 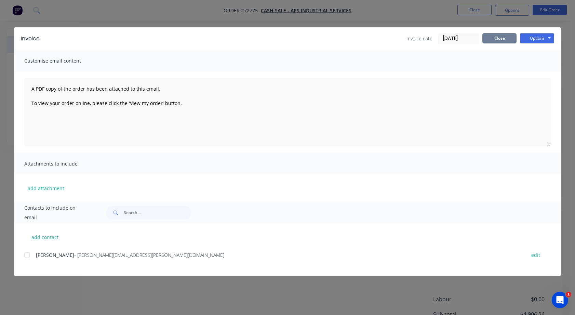 What do you see at coordinates (158, 213) in the screenshot?
I see `input: Search...` at bounding box center [158, 213].